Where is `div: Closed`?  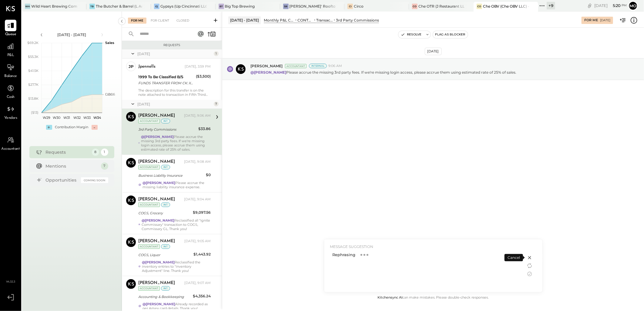
div: Closed is located at coordinates (183, 21).